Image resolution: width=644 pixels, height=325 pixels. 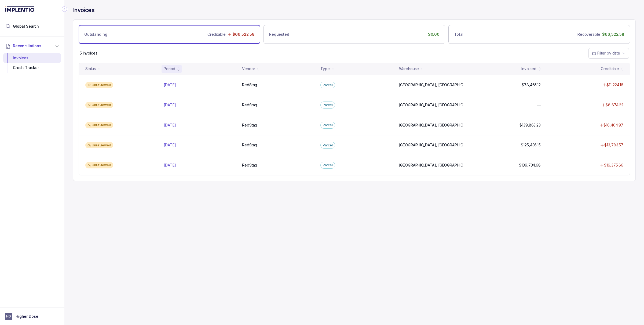 What do you see at coordinates (32, 46) in the screenshot?
I see `button: Reconciliations` at bounding box center [32, 46].